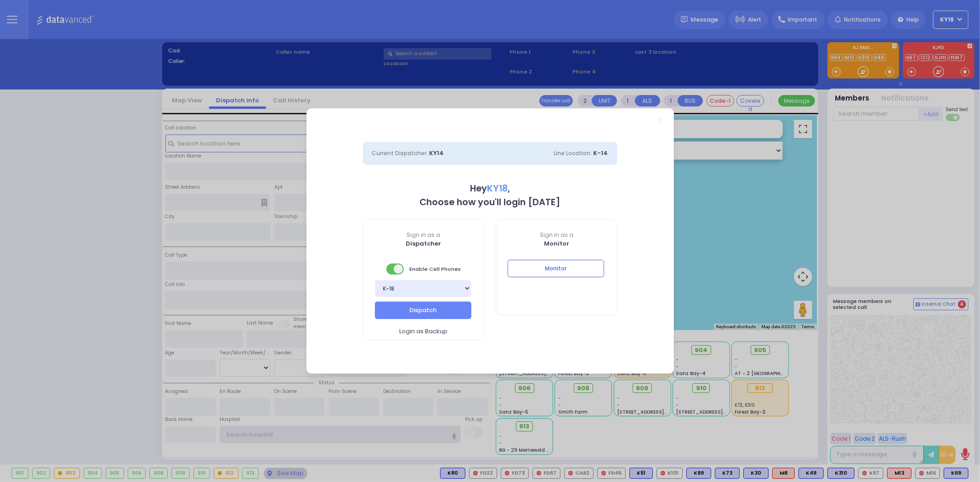 This screenshot has width=980, height=482. Describe the element at coordinates (573, 153) in the screenshot. I see `span: Line Location:` at that location.